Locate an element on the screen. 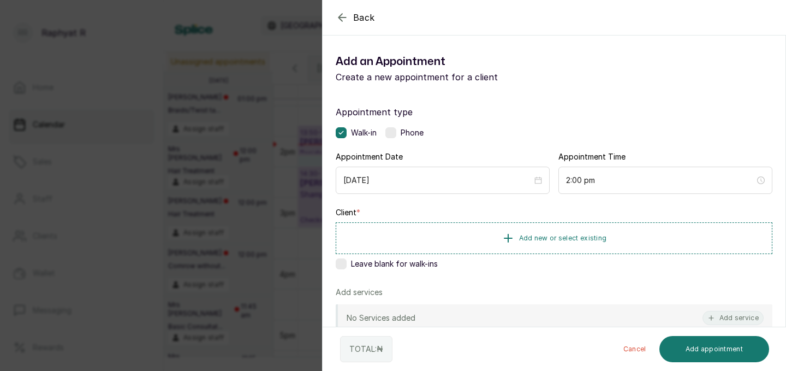 The height and width of the screenshot is (371, 786). p: Create a new appointment for a client is located at coordinates (445, 77).